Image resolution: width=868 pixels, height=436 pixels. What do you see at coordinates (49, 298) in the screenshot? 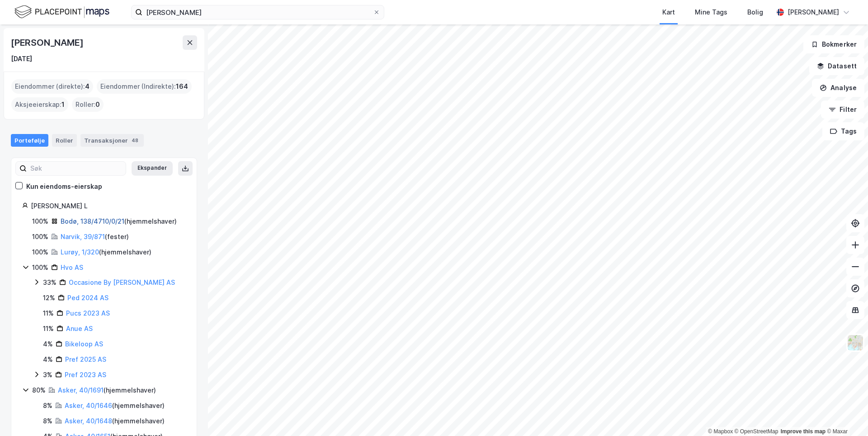
I see `div: 12%` at bounding box center [49, 298].